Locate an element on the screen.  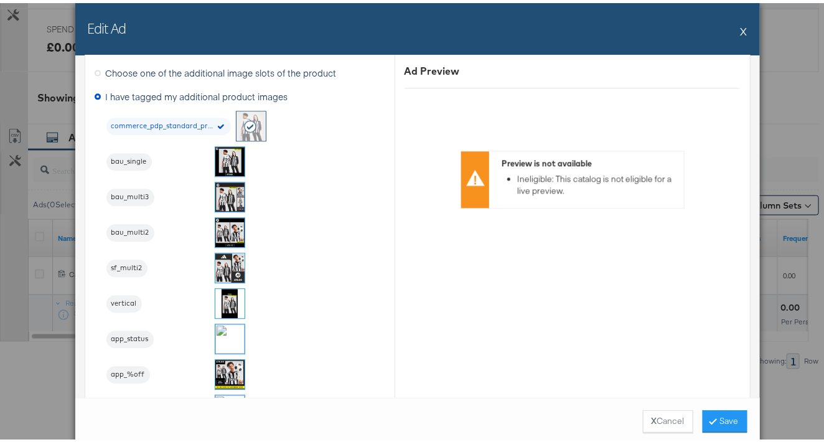
img: 11Cph1PcTAWpDrdxI8aXGw.jpg is located at coordinates (230, 158).